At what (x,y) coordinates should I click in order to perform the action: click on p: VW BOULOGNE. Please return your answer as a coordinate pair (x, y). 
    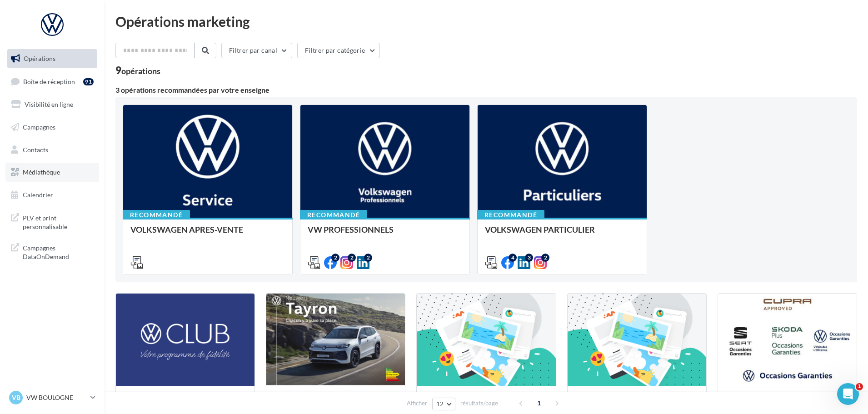
    Looking at the image, I should click on (57, 398).